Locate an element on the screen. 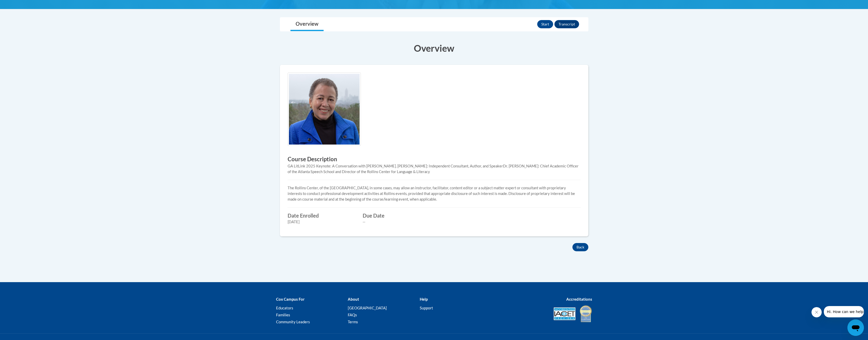  a: Overview is located at coordinates (307, 24).